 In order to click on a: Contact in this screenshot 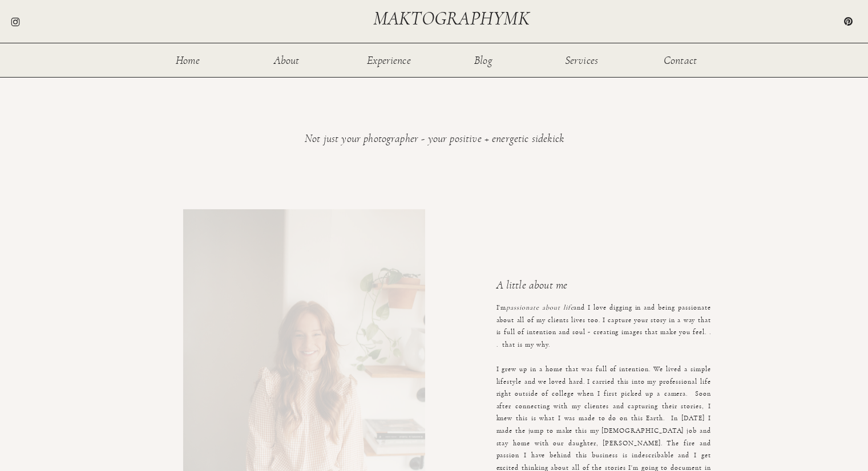, I will do `click(680, 59)`.